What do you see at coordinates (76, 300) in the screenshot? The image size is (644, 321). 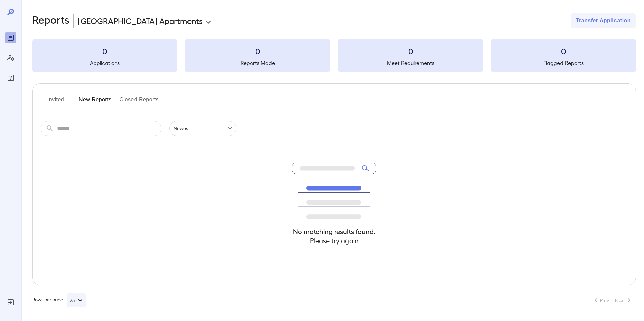 I see `button: 25` at bounding box center [76, 300].